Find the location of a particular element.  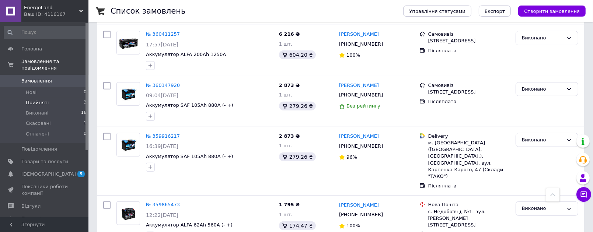

span: 1 is located at coordinates (85, 123).